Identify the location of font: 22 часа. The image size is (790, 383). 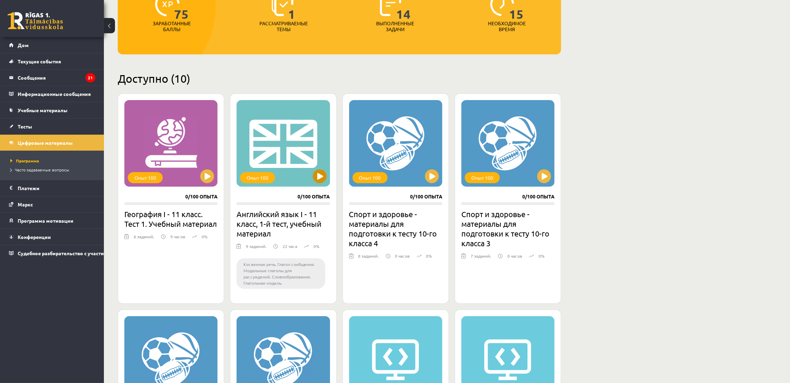
(290, 246).